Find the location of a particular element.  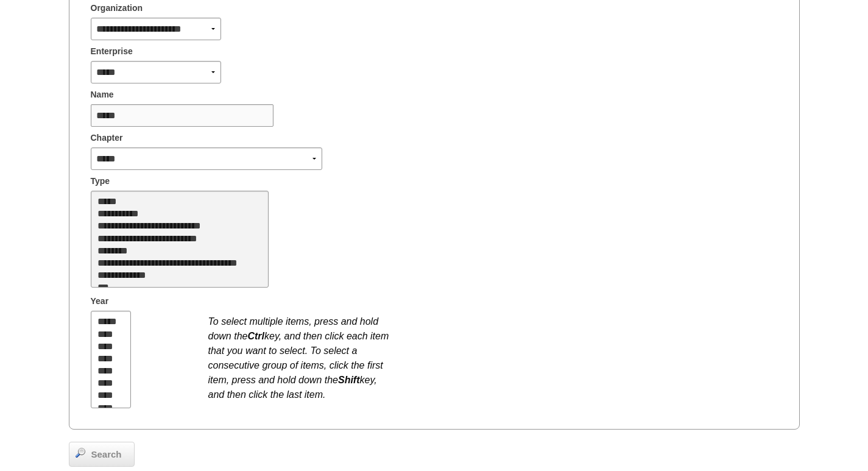

b: Shift is located at coordinates (349, 380).